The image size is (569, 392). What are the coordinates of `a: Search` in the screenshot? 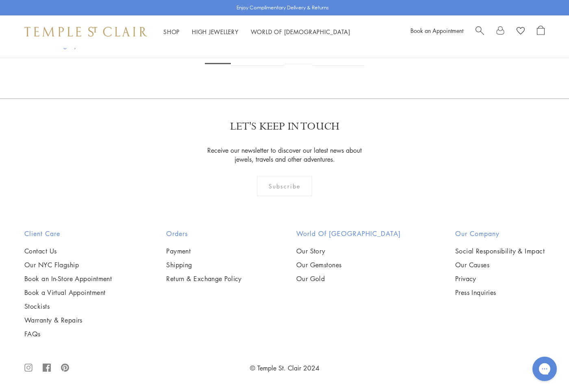 It's located at (479, 32).